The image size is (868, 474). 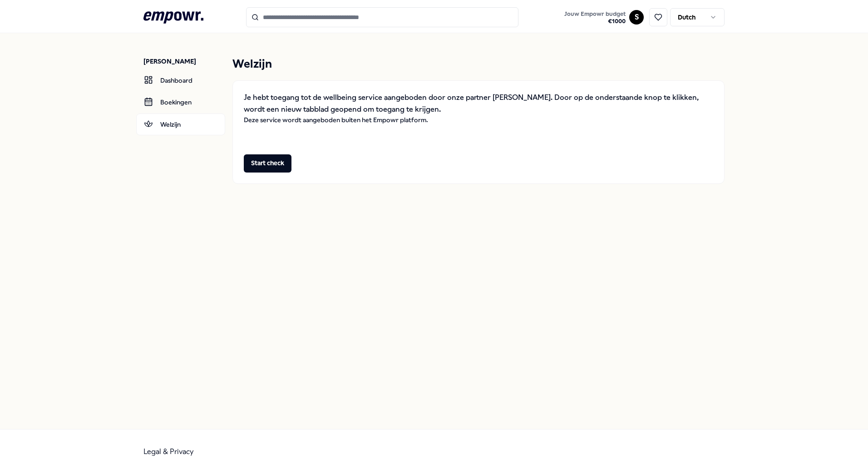 What do you see at coordinates (181, 80) in the screenshot?
I see `a: Dashboard` at bounding box center [181, 80].